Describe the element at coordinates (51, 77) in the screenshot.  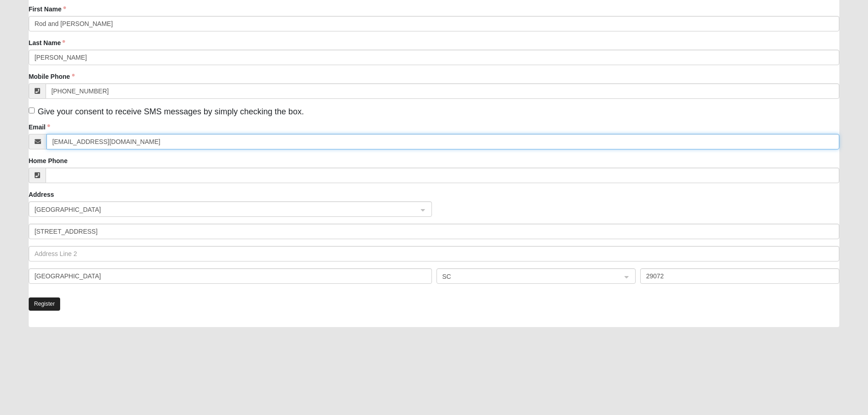
I see `label: Mobile Phone` at that location.